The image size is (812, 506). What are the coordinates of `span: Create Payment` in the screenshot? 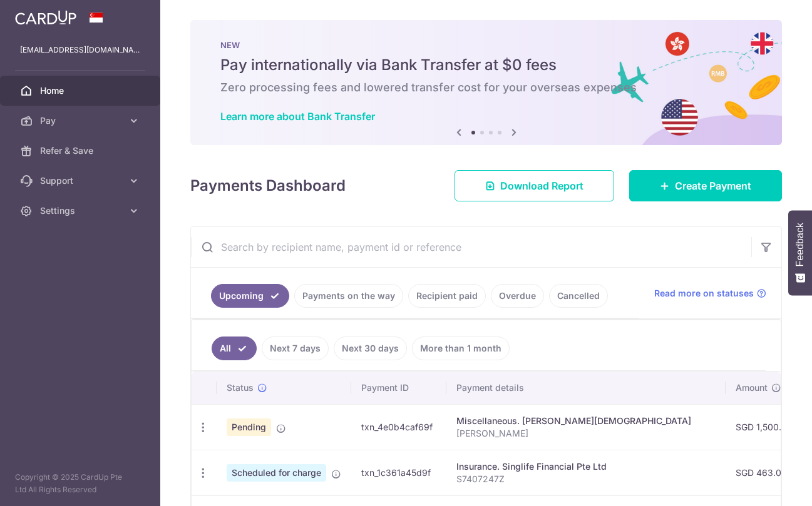 It's located at (713, 185).